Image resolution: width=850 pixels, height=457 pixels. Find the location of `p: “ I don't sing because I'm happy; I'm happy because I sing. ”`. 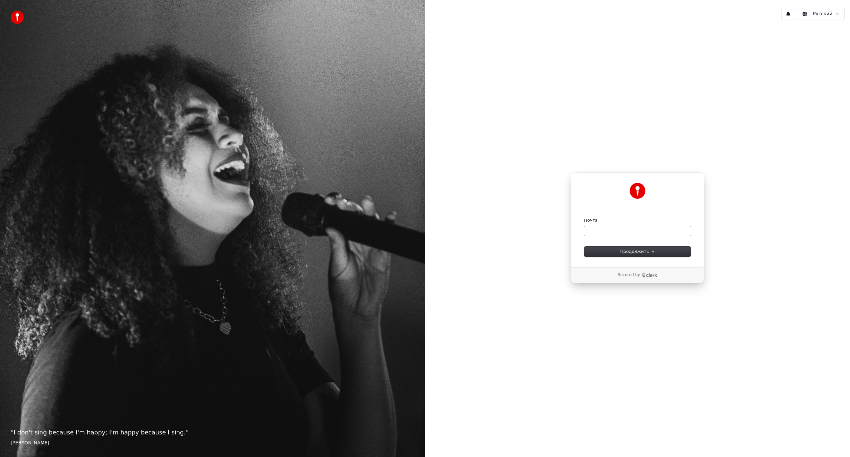

p: “ I don't sing because I'm happy; I'm happy because I sing. ” is located at coordinates (213, 433).